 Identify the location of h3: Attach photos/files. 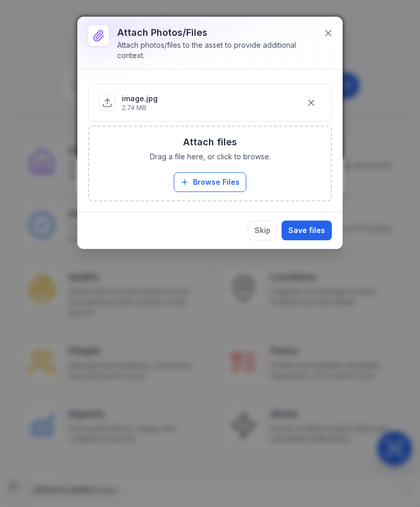
(216, 33).